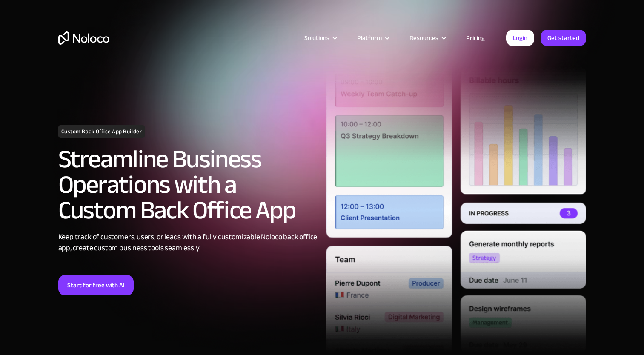 This screenshot has height=355, width=644. What do you see at coordinates (475, 38) in the screenshot?
I see `a: Pricing` at bounding box center [475, 38].